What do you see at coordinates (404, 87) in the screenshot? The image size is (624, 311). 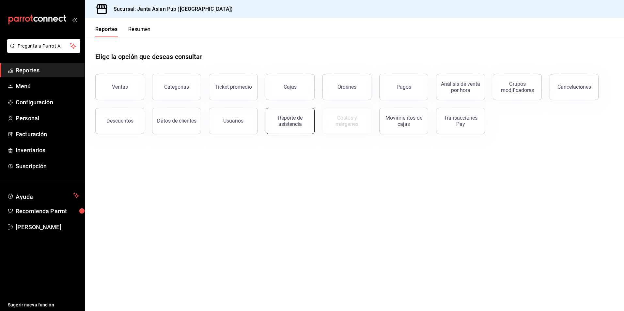 I see `div: Pagos` at bounding box center [404, 87].